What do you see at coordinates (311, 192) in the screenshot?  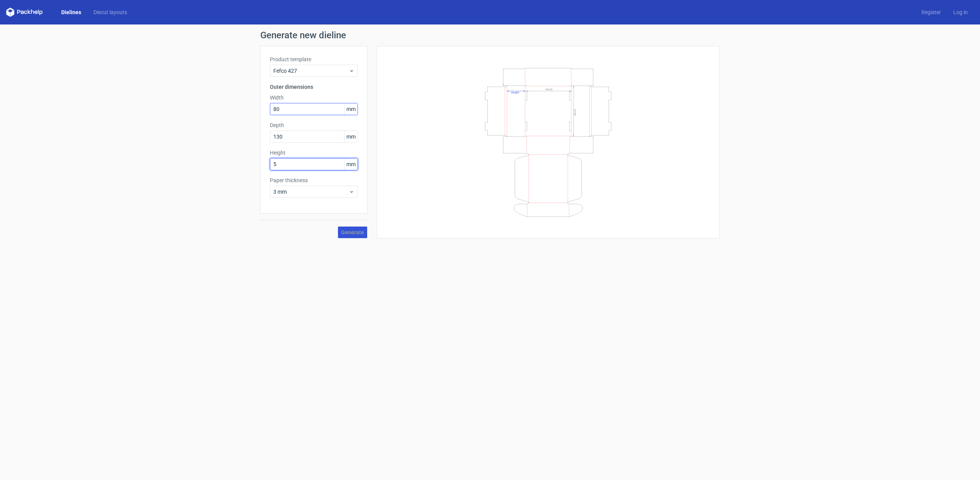 I see `span: 3 mm` at bounding box center [311, 192].